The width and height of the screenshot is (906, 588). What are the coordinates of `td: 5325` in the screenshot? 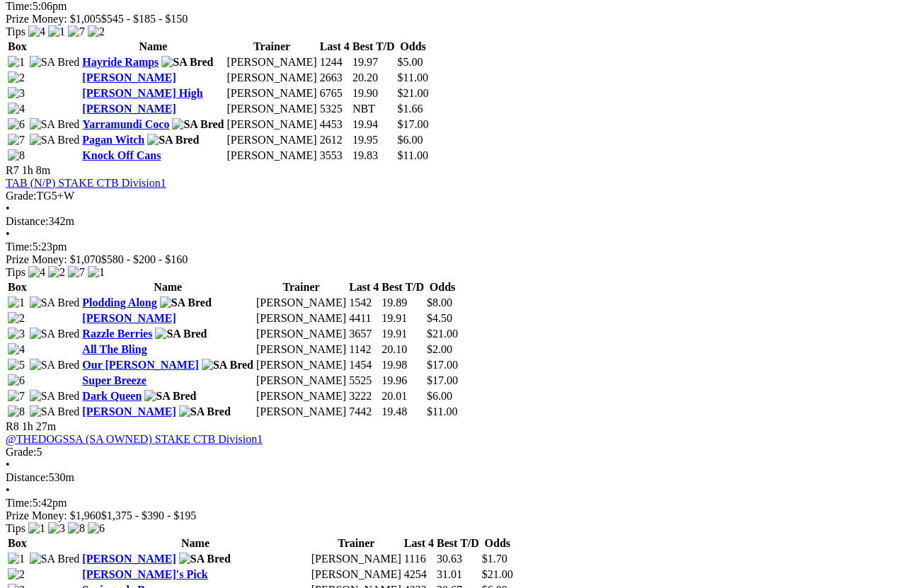 It's located at (335, 109).